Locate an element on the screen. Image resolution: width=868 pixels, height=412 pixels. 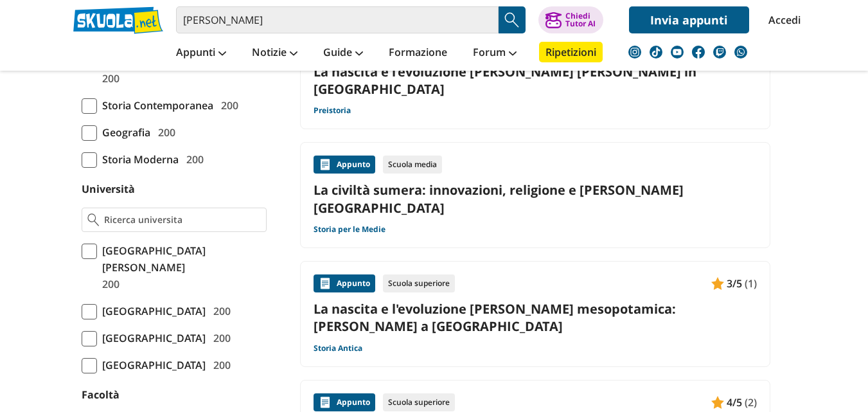
img: youtube is located at coordinates (677, 52).